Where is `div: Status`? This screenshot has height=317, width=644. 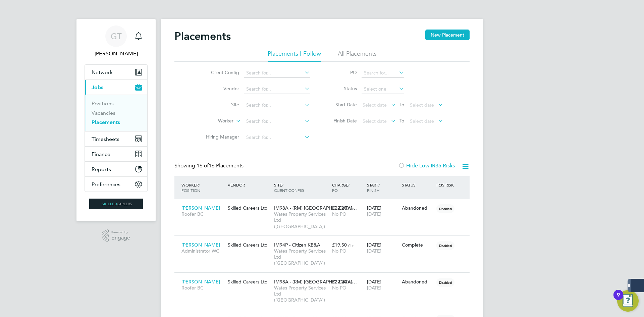
div: Status is located at coordinates (418, 185).